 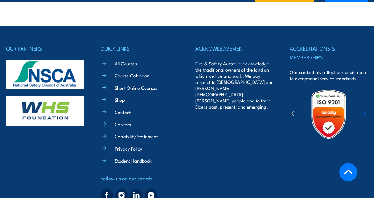 I want to click on img: nsca-logo-footer, so click(x=45, y=74).